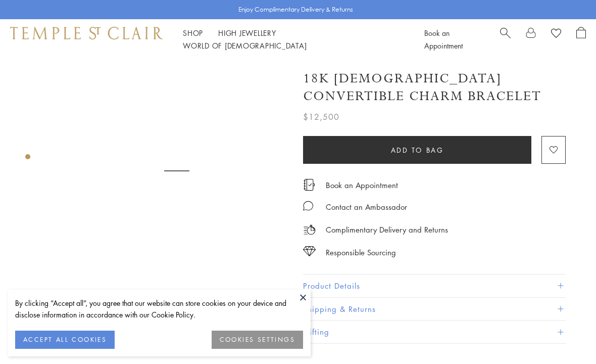  What do you see at coordinates (87, 33) in the screenshot?
I see `img: Temple St. Clair` at bounding box center [87, 33].